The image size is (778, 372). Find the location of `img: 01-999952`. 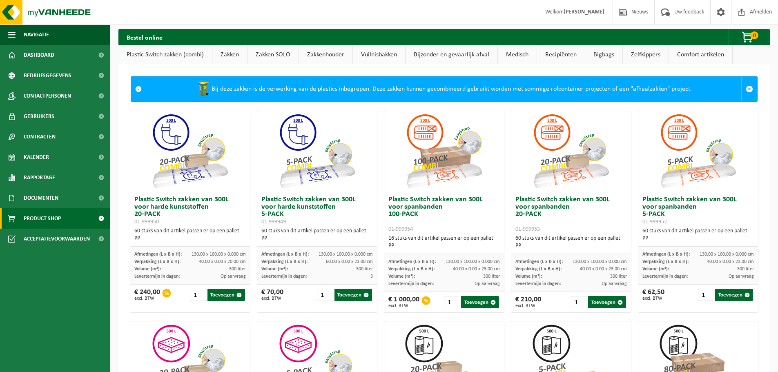

img: 01-999952 is located at coordinates (698, 151).